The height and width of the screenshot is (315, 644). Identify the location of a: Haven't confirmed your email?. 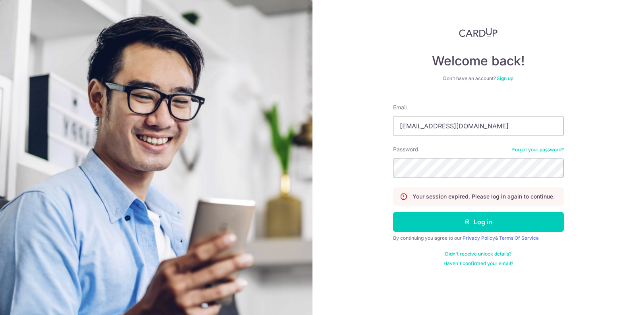
(478, 264).